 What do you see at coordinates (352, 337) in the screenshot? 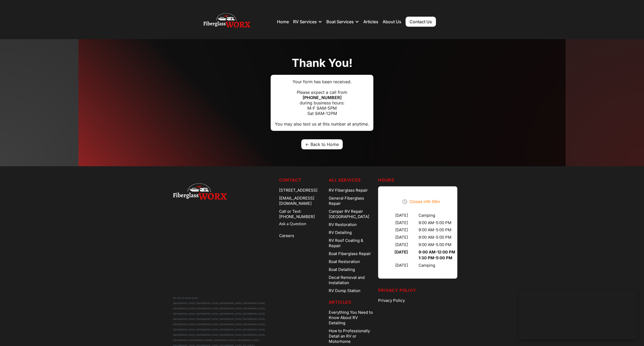
I see `a: How to Professionally Detail an RV or Motorhome` at bounding box center [352, 337].